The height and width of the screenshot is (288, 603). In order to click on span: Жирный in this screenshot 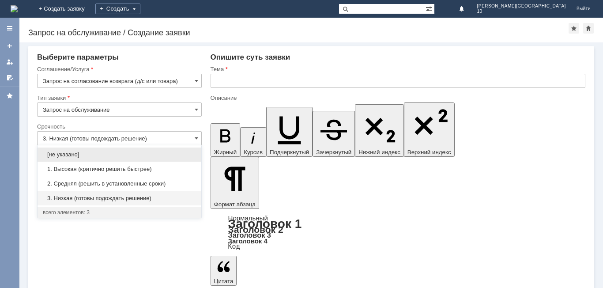, I will do `click(226, 152)`.